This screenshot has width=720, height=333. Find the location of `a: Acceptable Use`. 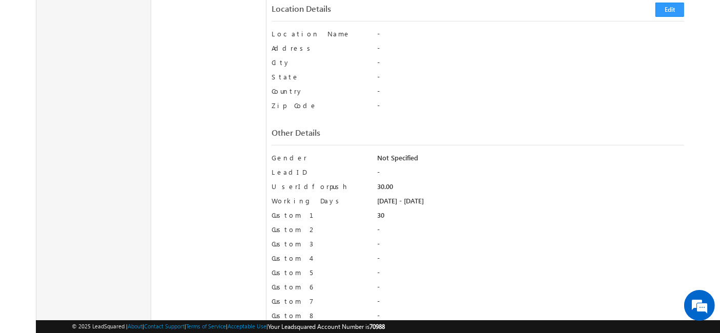

a: Acceptable Use is located at coordinates (247, 326).